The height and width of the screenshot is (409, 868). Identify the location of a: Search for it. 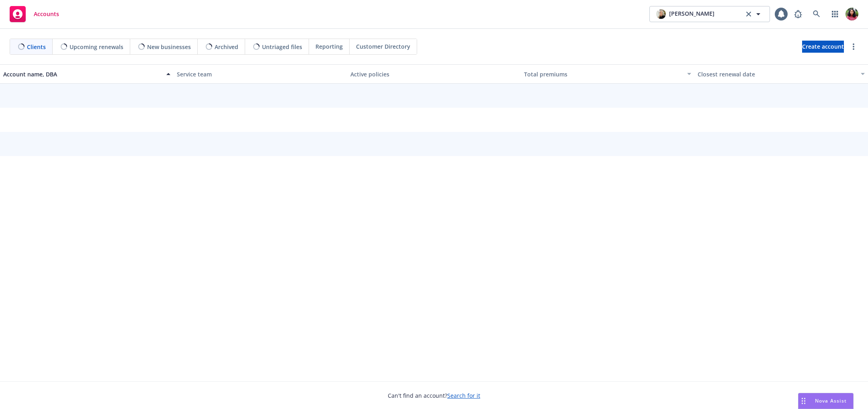
(464, 396).